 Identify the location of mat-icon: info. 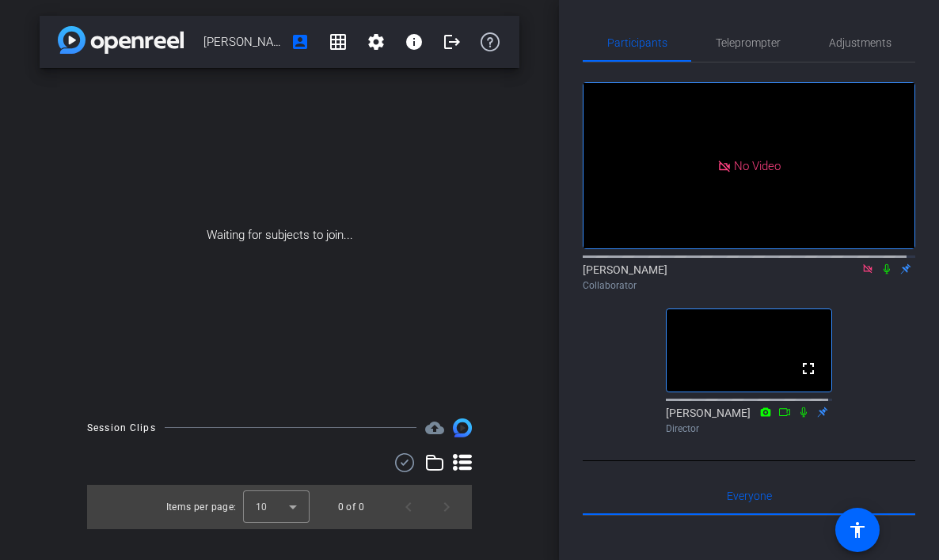
(414, 42).